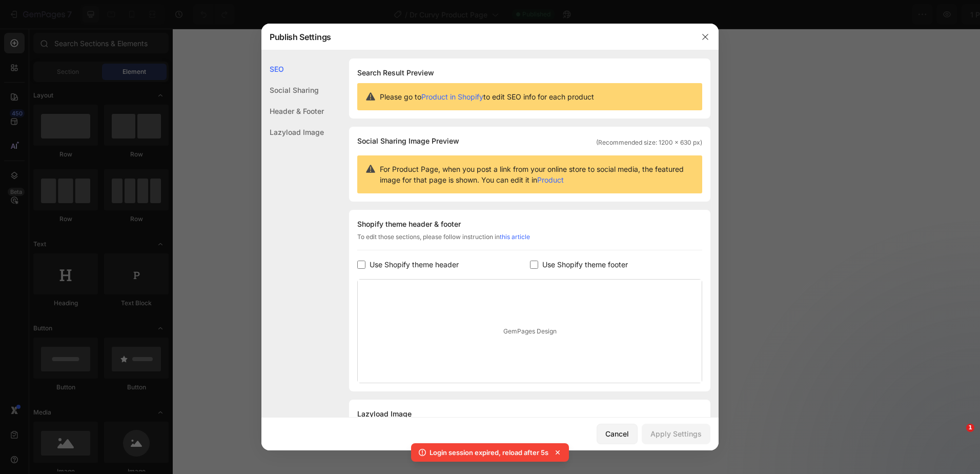 The image size is (980, 474). What do you see at coordinates (970, 428) in the screenshot?
I see `span: 1` at bounding box center [970, 428].